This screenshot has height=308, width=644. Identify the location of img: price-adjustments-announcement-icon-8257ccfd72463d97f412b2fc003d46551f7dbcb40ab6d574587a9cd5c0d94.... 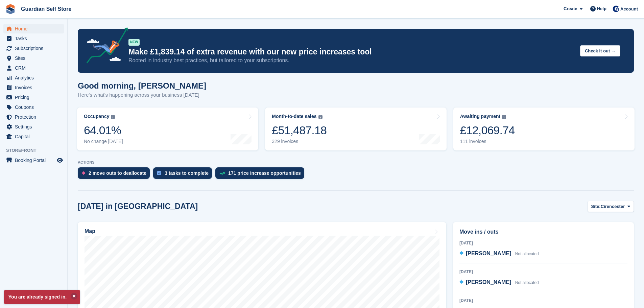
(105, 47).